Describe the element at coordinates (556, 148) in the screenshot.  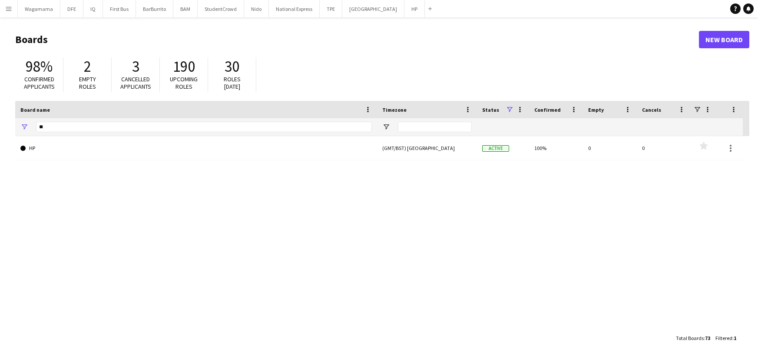
I see `div: 100%` at that location.